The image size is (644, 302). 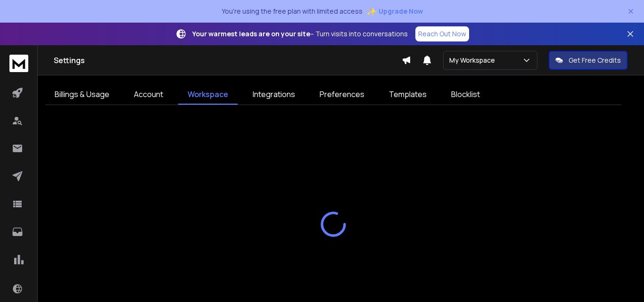 I want to click on a: Blocklist, so click(x=465, y=95).